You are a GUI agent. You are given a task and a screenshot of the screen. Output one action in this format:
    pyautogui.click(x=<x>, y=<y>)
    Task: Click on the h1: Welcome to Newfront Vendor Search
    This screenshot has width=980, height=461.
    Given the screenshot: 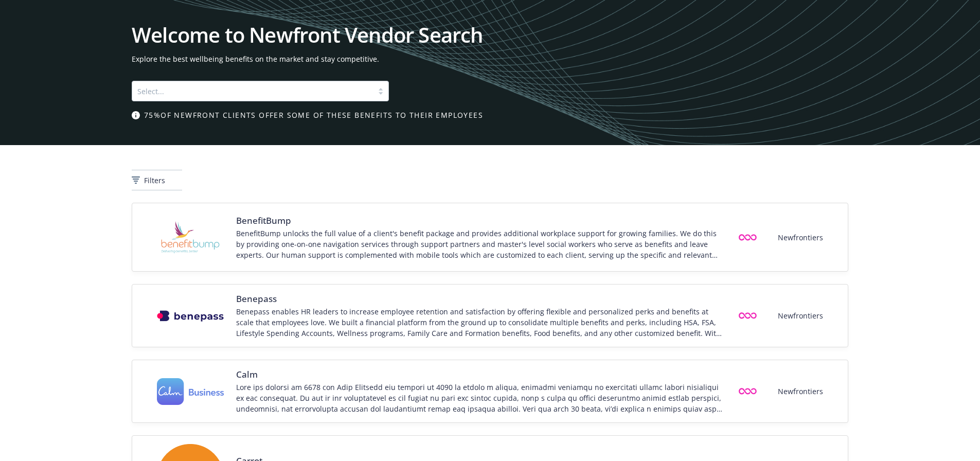 What is the action you would take?
    pyautogui.click(x=490, y=35)
    